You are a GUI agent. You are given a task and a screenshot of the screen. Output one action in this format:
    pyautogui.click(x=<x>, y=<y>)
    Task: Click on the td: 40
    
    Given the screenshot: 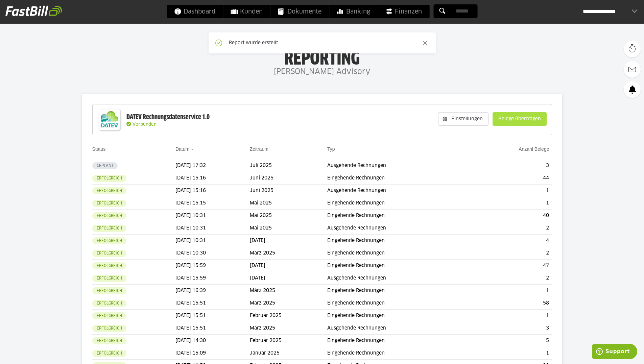 What is the action you would take?
    pyautogui.click(x=512, y=216)
    